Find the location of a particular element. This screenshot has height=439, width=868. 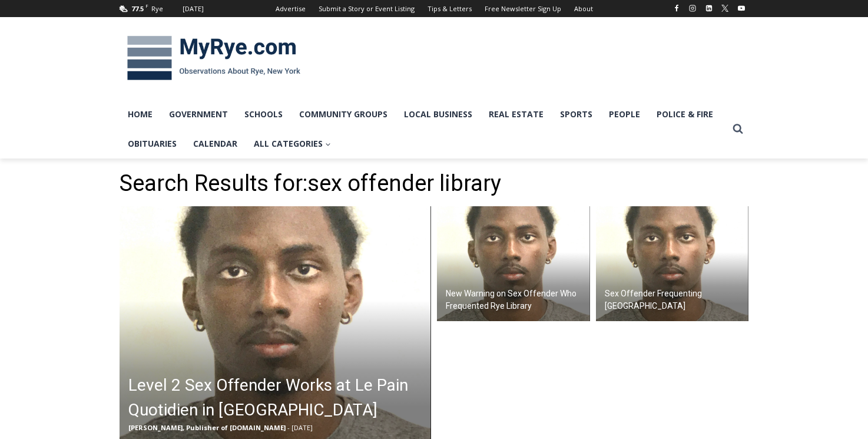

img: MyRye.com is located at coordinates (214, 58).